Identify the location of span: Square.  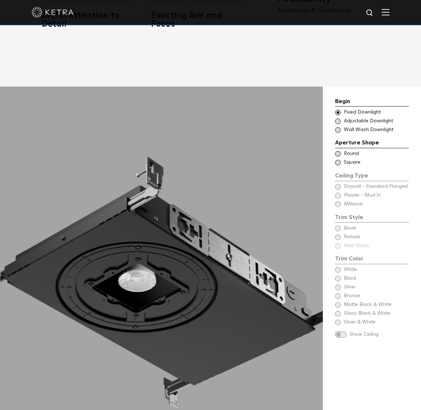
(376, 163).